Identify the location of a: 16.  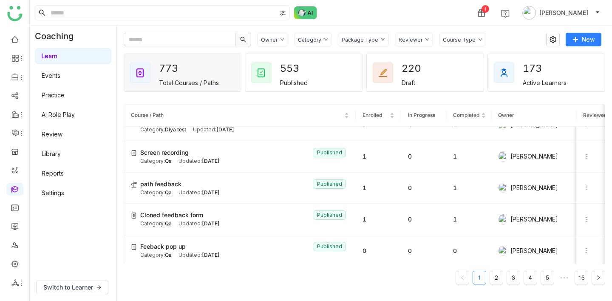
(581, 278).